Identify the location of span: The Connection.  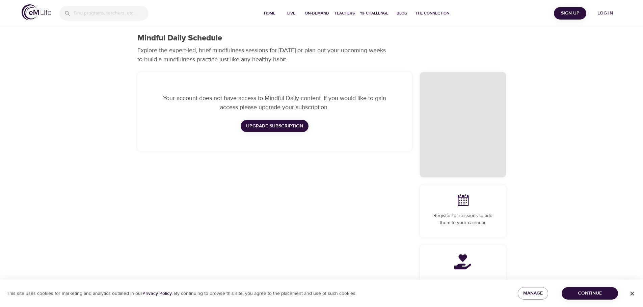
(432, 13).